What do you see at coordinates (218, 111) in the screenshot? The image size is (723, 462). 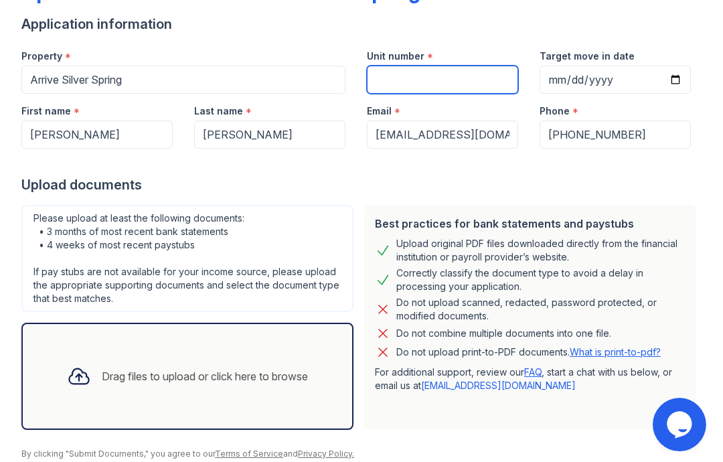 I see `label: Last name` at bounding box center [218, 111].